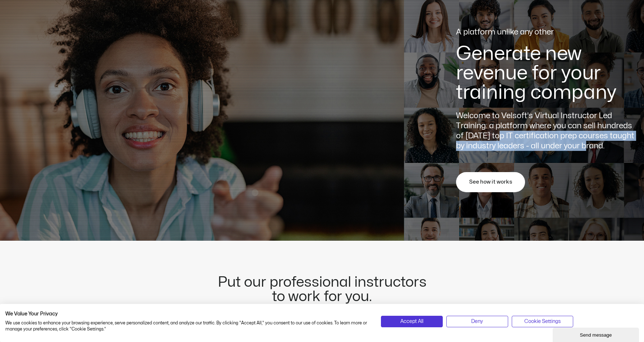 The width and height of the screenshot is (644, 342). Describe the element at coordinates (188, 327) in the screenshot. I see `p: We use cookies to enhance your browsing experience, serve personalized content, and analyze our t...` at that location.